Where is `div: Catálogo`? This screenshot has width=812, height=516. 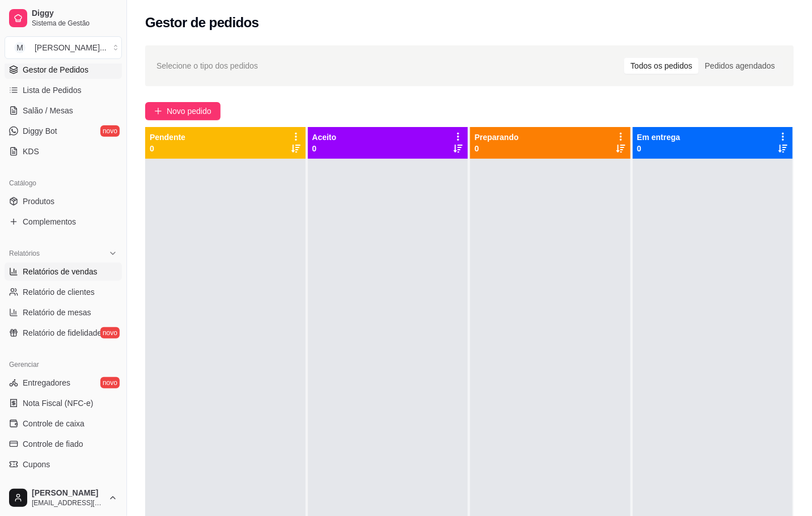 div: Catálogo is located at coordinates (63, 184).